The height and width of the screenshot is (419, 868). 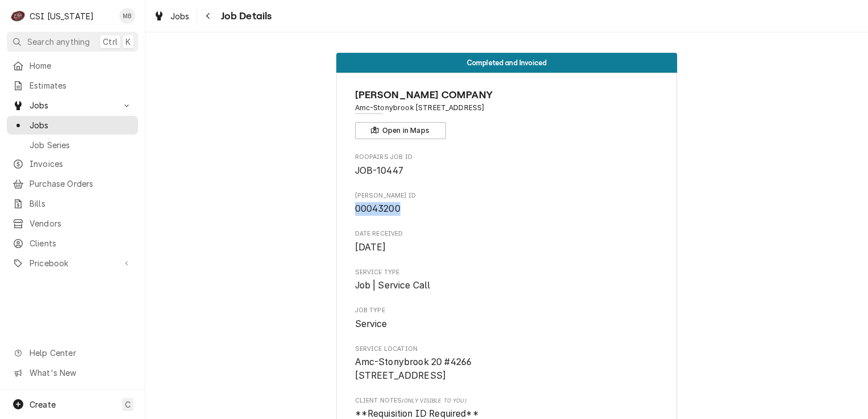 What do you see at coordinates (72, 42) in the screenshot?
I see `button: Search anythingCtrlK` at bounding box center [72, 42].